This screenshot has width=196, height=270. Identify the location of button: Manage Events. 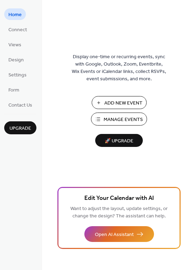
(119, 119).